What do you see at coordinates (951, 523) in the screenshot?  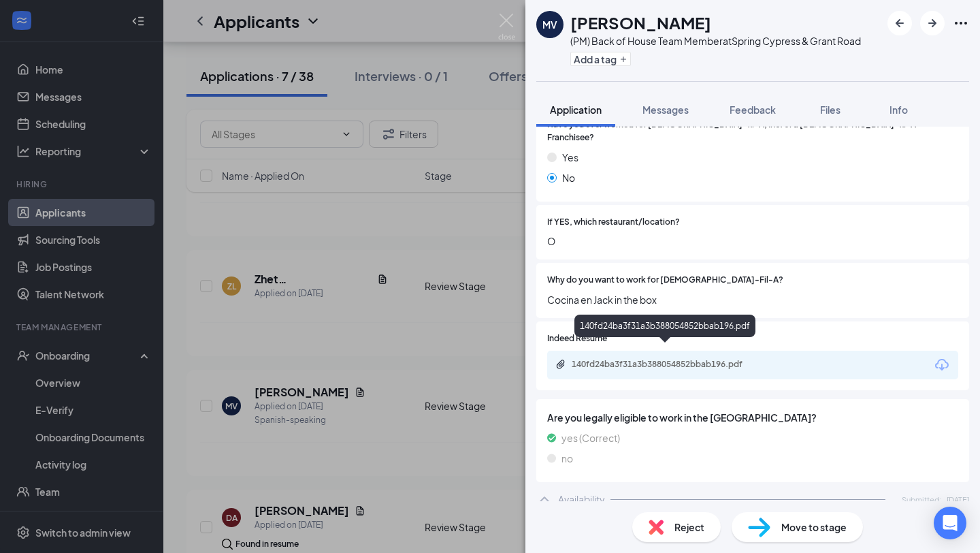 I see `div: Open Intercom Messenger` at bounding box center [951, 523].